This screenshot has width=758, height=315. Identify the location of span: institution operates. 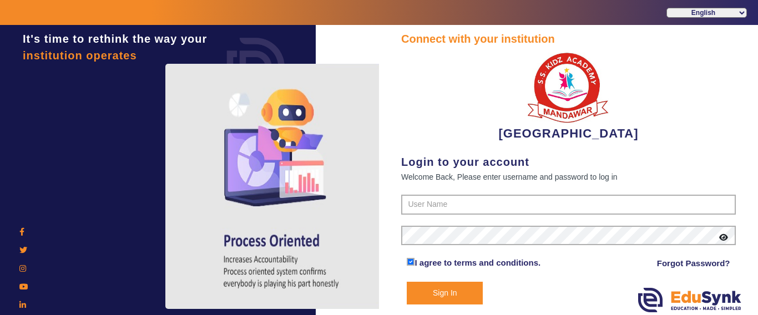
(80, 55).